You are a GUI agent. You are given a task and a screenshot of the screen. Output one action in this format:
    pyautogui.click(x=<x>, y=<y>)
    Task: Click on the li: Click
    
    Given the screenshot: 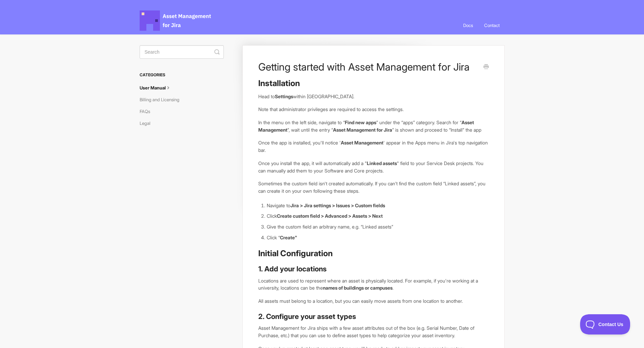 What is the action you would take?
    pyautogui.click(x=378, y=216)
    